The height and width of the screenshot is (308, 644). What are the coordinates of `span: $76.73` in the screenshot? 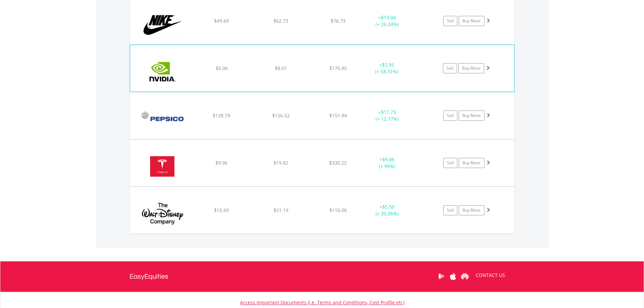 It's located at (338, 20).